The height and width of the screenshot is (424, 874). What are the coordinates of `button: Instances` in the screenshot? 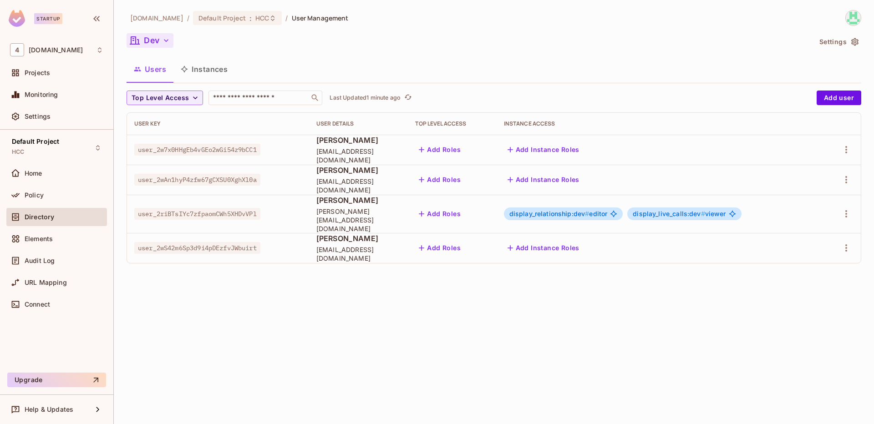 It's located at (204, 69).